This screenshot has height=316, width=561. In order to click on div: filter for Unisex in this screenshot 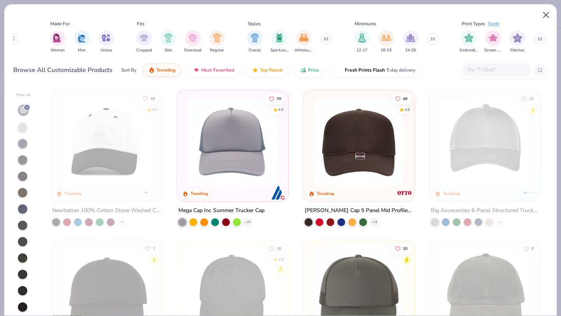, I will do `click(106, 42)`.